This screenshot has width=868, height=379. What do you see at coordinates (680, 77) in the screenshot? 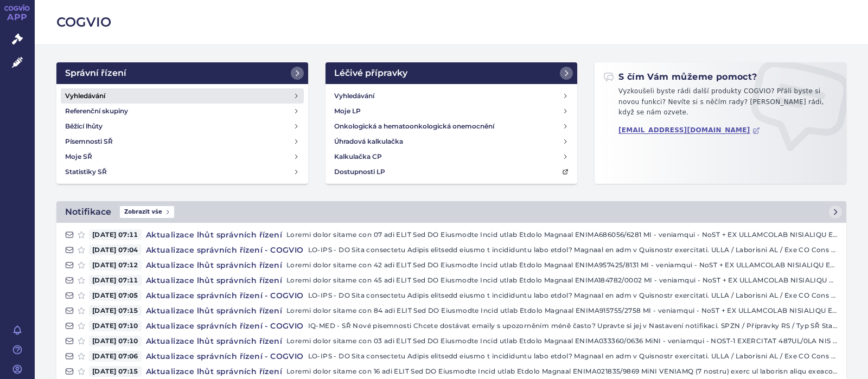
I see `h2: S čím Vám můžeme pomoct?` at bounding box center [680, 77].